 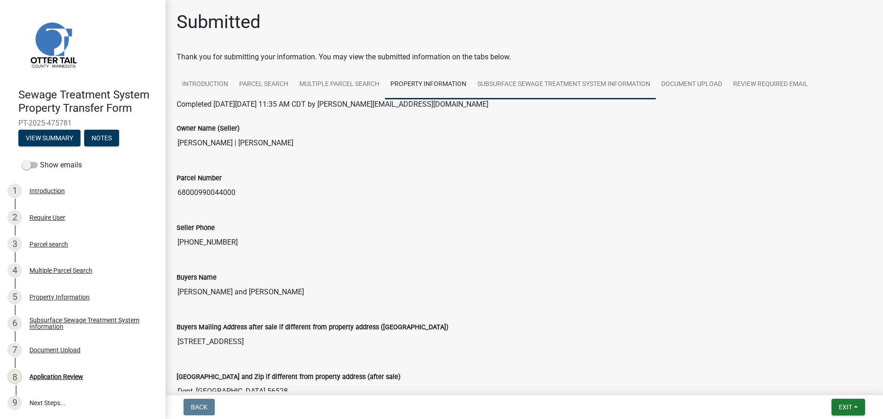 What do you see at coordinates (56, 377) in the screenshot?
I see `div: Application Review` at bounding box center [56, 377].